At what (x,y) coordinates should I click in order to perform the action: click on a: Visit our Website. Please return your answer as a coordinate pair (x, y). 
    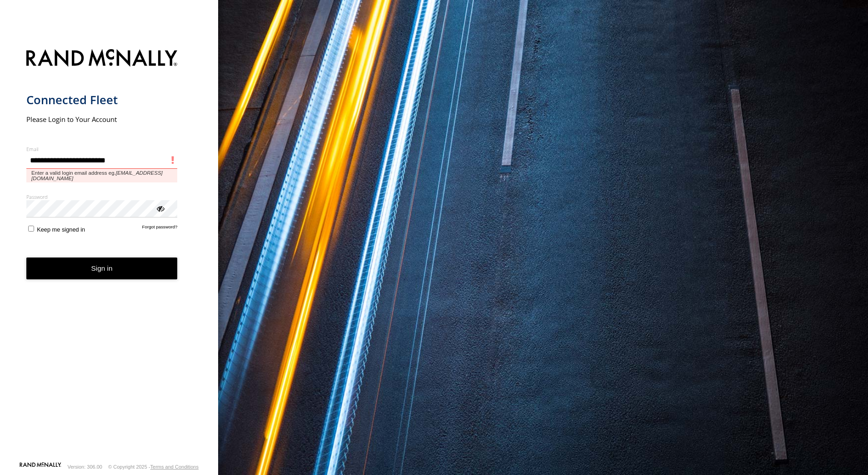
    Looking at the image, I should click on (40, 467).